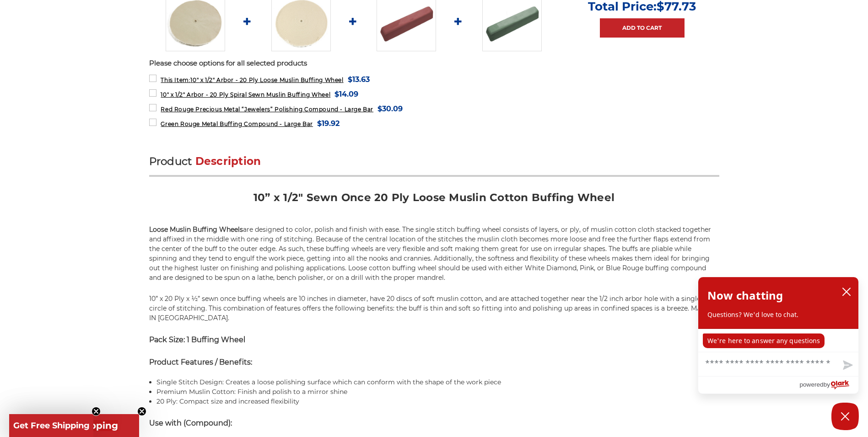  Describe the element at coordinates (438, 402) in the screenshot. I see `li: 20 Ply: Compact size and increased flexibility` at that location.